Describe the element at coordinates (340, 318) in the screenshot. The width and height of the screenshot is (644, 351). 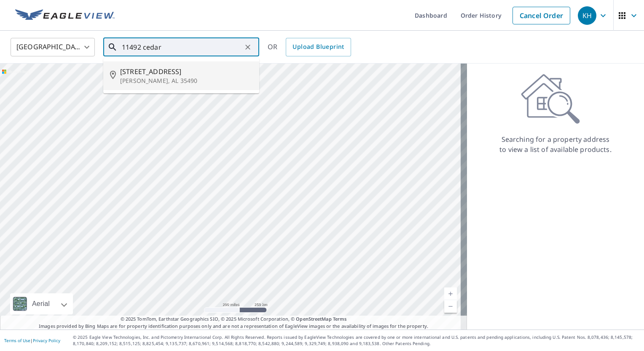
I see `a: Terms` at that location.